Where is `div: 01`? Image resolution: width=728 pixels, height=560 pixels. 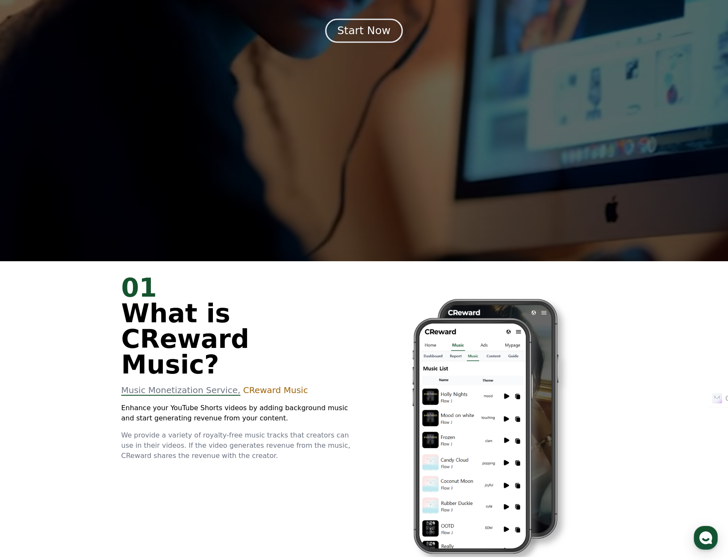 div: 01 is located at coordinates (237, 288).